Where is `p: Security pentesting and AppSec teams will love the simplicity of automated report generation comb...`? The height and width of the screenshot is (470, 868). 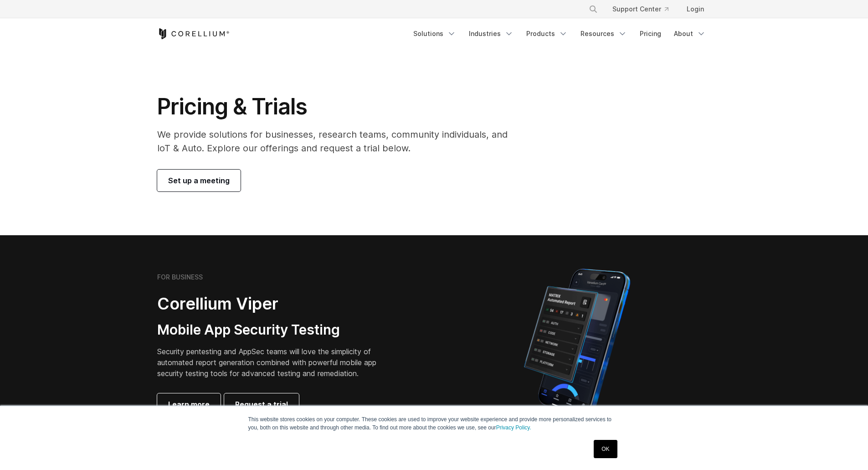
p: Security pentesting and AppSec teams will love the simplicity of automated report generation comb... is located at coordinates (274, 362).